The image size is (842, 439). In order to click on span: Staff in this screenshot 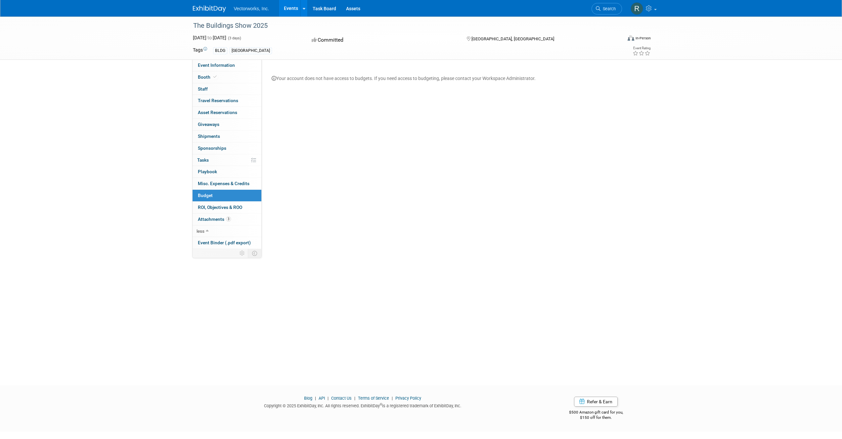, I will do `click(203, 89)`.